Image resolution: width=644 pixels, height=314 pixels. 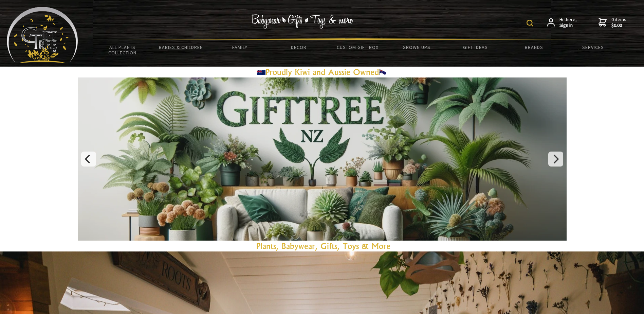 What do you see at coordinates (240, 47) in the screenshot?
I see `a: Family` at bounding box center [240, 47].